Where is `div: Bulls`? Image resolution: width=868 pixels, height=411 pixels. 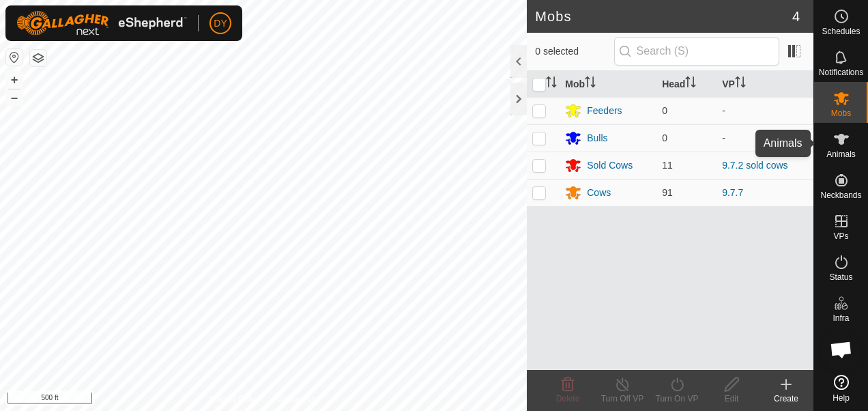
div: Bulls is located at coordinates (597, 138).